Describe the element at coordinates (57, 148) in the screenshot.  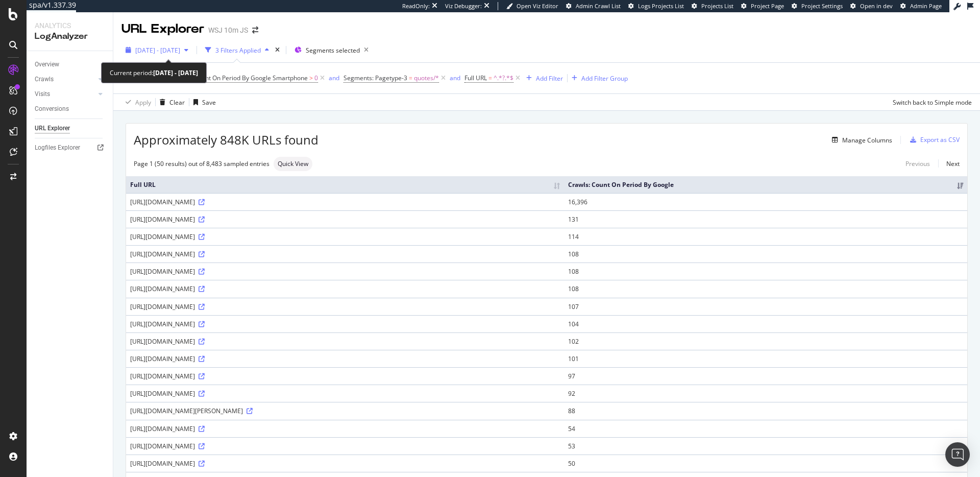
I see `div: Logfiles Explorer` at that location.